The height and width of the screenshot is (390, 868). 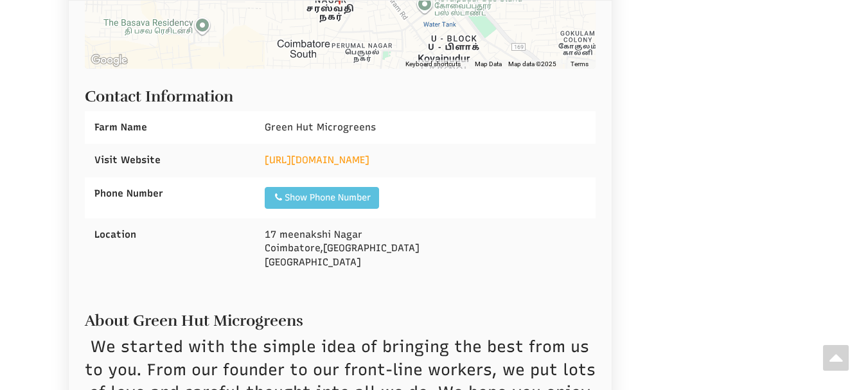 I want to click on div: Phone Number, so click(x=169, y=193).